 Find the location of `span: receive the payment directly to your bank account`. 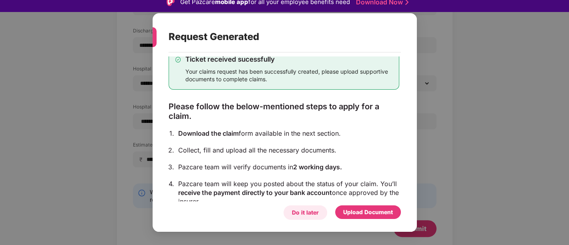

span: receive the payment directly to your bank account is located at coordinates (255, 193).